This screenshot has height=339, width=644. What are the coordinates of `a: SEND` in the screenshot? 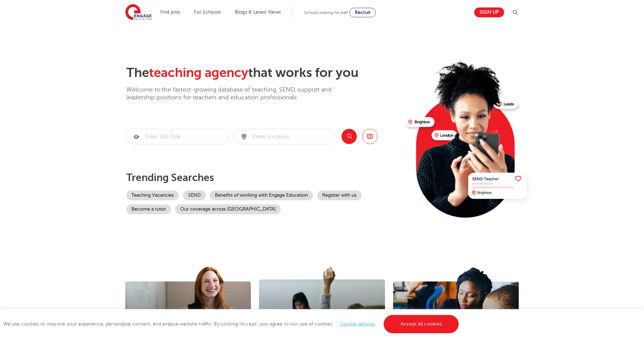 It's located at (194, 195).